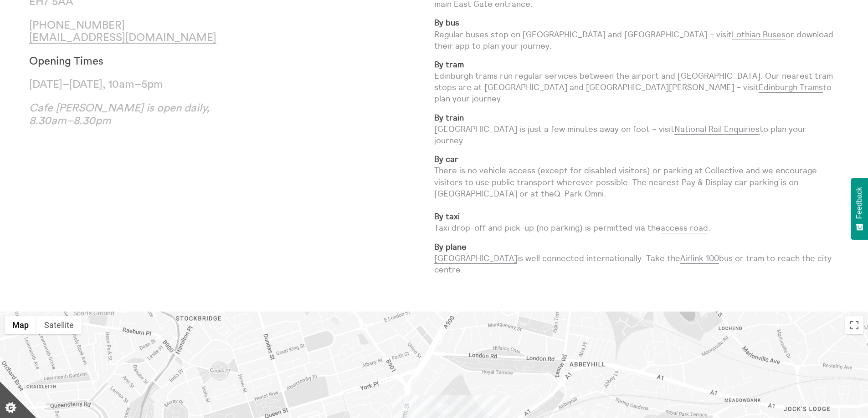  I want to click on span: Feedback, so click(859, 203).